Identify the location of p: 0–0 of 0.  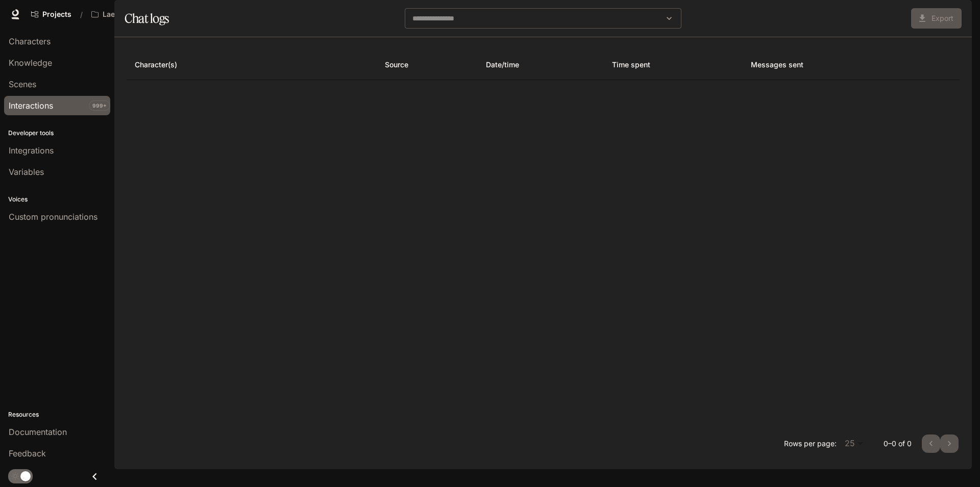
(897, 444).